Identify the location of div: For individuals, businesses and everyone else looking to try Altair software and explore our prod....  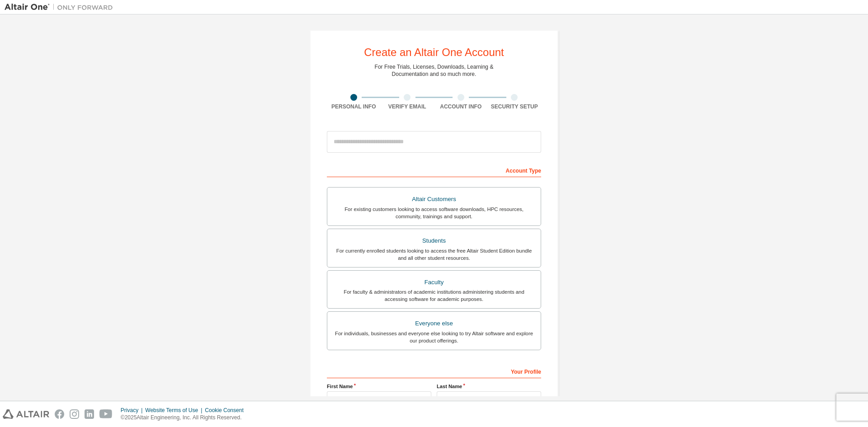
(434, 337).